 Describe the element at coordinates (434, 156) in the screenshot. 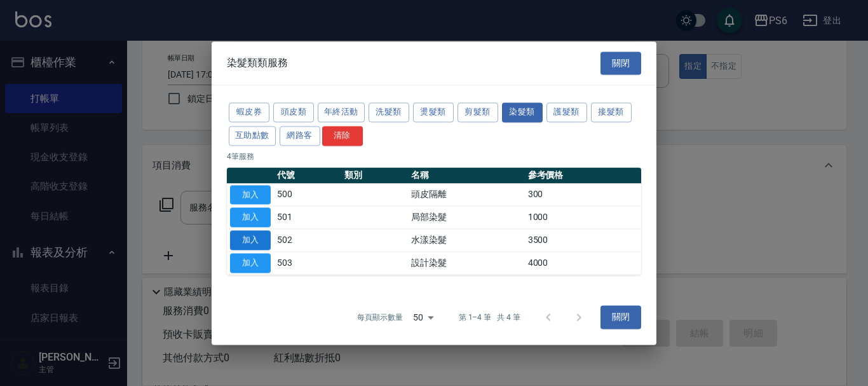

I see `p: 4 筆服務` at that location.